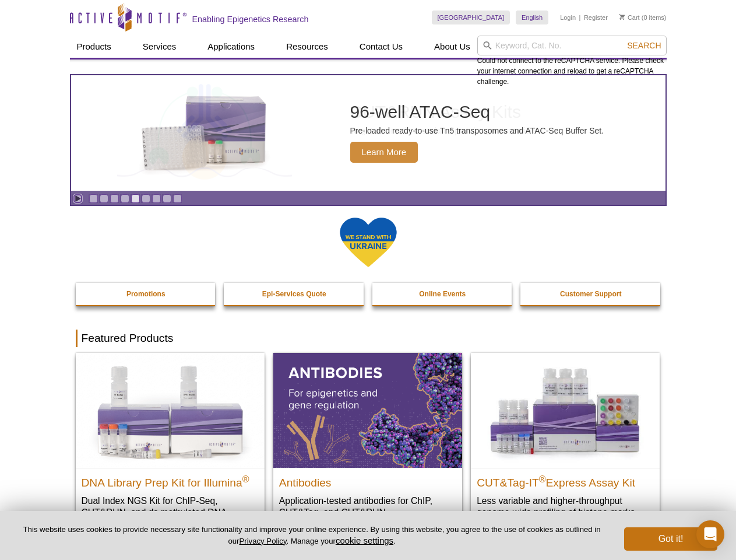  Describe the element at coordinates (442, 294) in the screenshot. I see `strong: Online Events` at that location.